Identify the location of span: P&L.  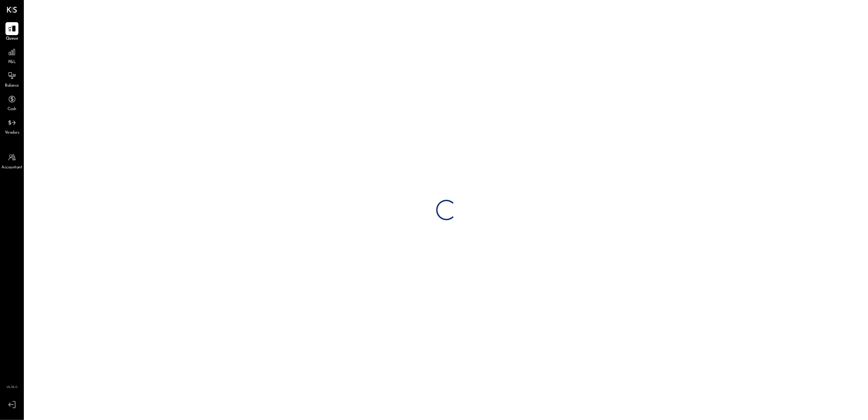
(12, 62).